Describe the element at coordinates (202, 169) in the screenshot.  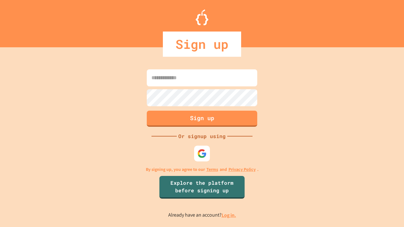
I see `p: By signing up, you agree to our and .` at that location.